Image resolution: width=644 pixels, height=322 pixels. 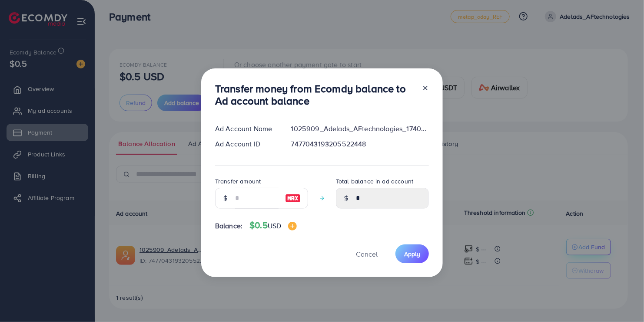 I want to click on div: Ad Account ID, so click(x=246, y=143).